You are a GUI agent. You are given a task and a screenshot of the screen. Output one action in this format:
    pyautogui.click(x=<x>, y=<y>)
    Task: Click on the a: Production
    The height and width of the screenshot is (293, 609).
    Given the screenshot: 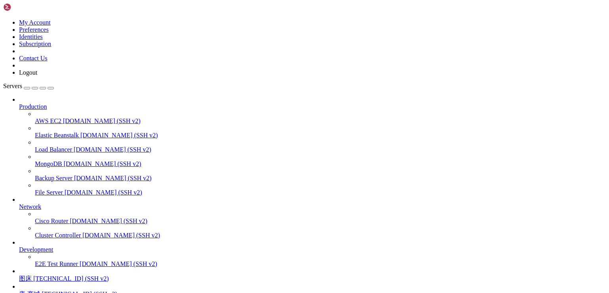 What is the action you would take?
    pyautogui.click(x=313, y=107)
    